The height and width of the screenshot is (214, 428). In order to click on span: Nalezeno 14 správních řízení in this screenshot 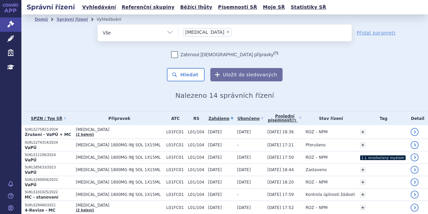, I will do `click(224, 95)`.